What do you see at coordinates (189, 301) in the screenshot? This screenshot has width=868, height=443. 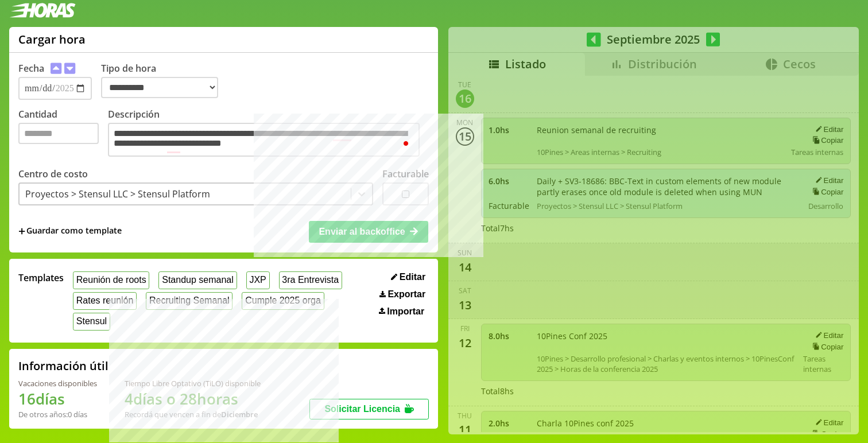 I see `button: Recruiting Semanal` at bounding box center [189, 301].